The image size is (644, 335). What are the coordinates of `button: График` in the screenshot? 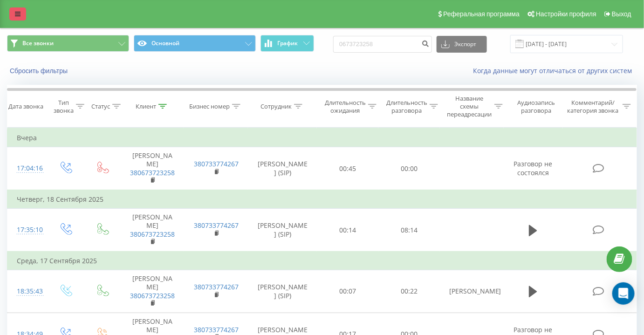 It's located at (287, 44).